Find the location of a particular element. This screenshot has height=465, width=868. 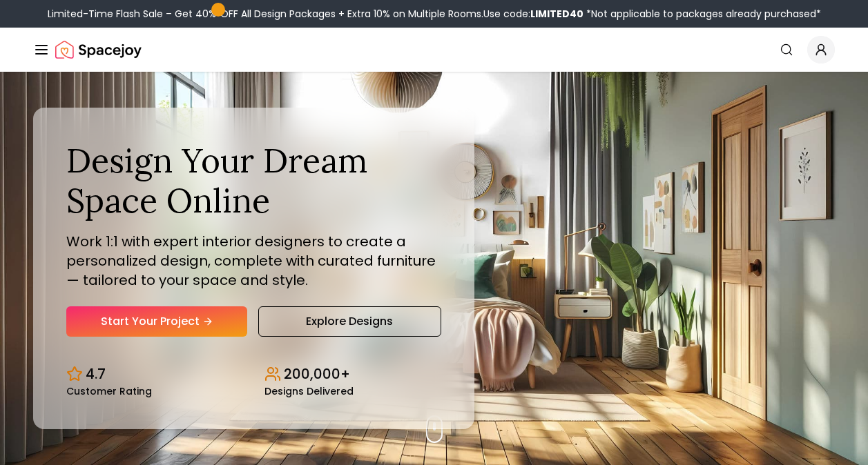

small: Designs Delivered is located at coordinates (308, 391).